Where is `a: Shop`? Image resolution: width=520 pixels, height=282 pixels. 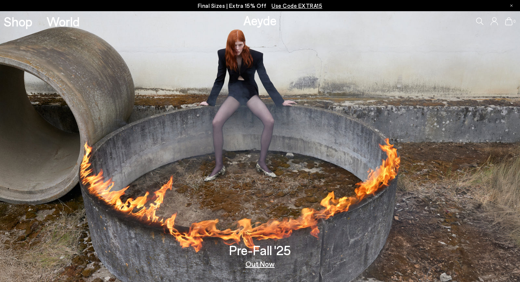 a: Shop is located at coordinates (18, 21).